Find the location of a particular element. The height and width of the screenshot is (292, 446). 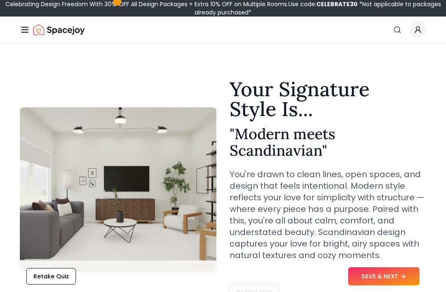

a: Spacejoy is located at coordinates (59, 30).